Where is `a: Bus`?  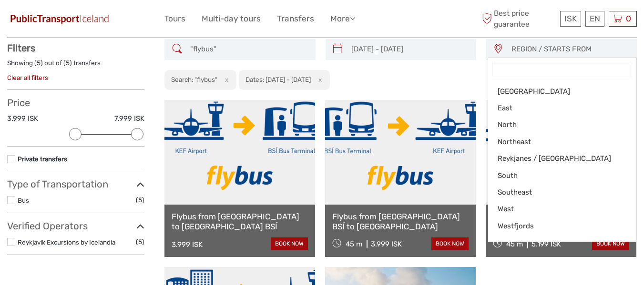 a: Bus is located at coordinates (23, 201).